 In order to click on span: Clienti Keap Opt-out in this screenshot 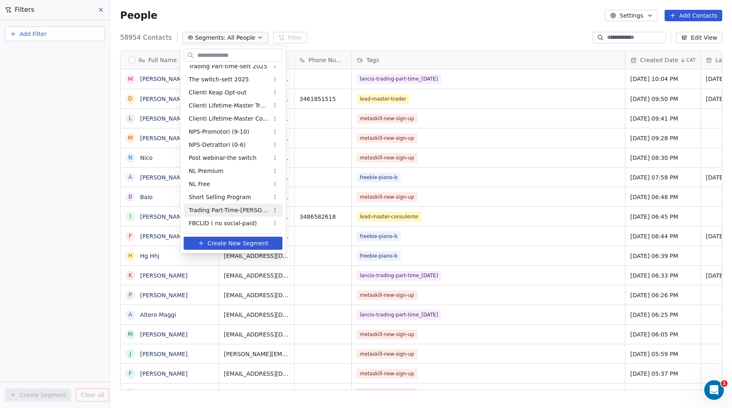, I will do `click(218, 92)`.